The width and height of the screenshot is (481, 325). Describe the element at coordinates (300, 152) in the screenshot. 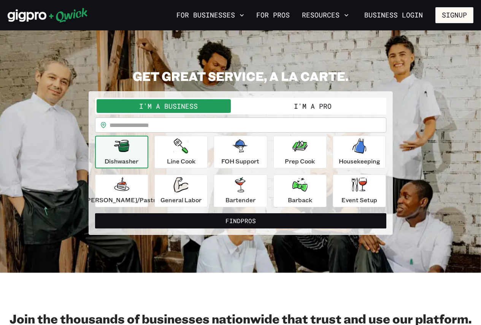

I see `button: Prep Cook` at that location.